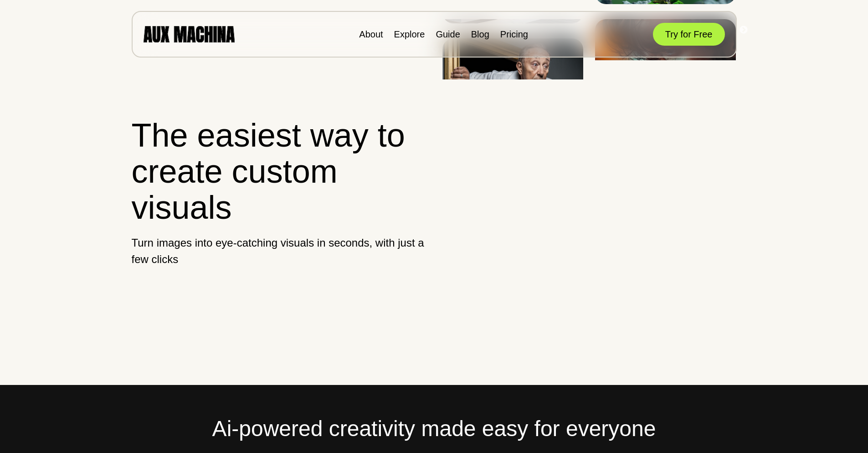  Describe the element at coordinates (480, 35) in the screenshot. I see `a: Blog` at that location.